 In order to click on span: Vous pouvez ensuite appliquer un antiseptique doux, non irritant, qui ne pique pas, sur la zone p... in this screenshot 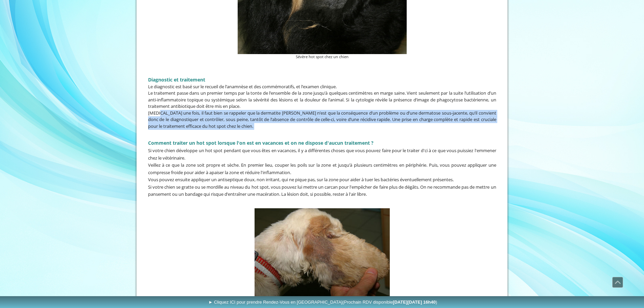, I will do `click(301, 179)`.